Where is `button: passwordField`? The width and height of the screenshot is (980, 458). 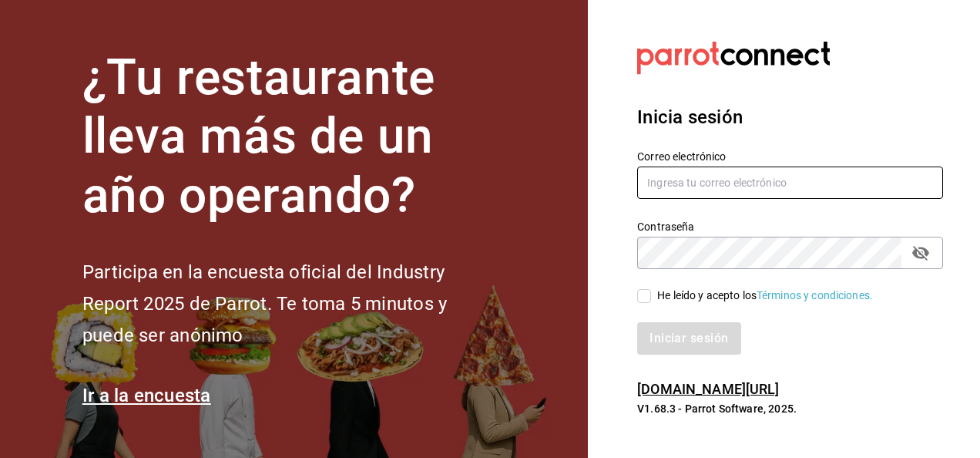
button: passwordField is located at coordinates (920, 253).